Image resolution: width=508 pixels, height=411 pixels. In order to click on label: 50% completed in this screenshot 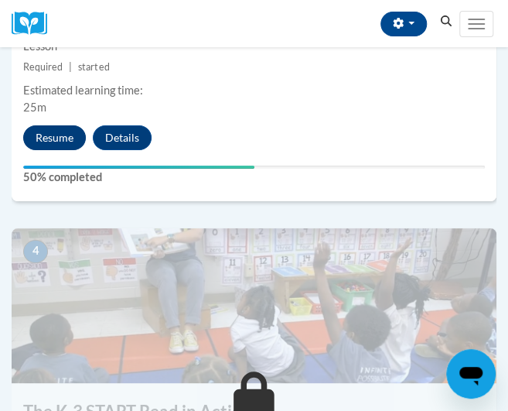, I will do `click(254, 177)`.